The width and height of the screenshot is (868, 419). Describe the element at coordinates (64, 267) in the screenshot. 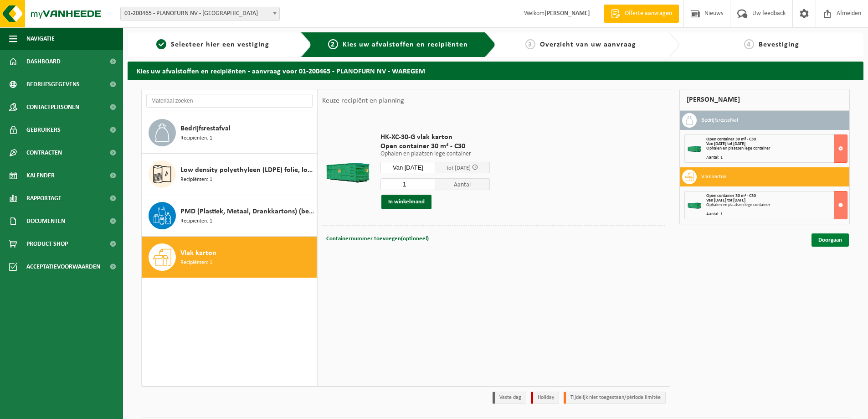

I see `span: Acceptatievoorwaarden` at that location.